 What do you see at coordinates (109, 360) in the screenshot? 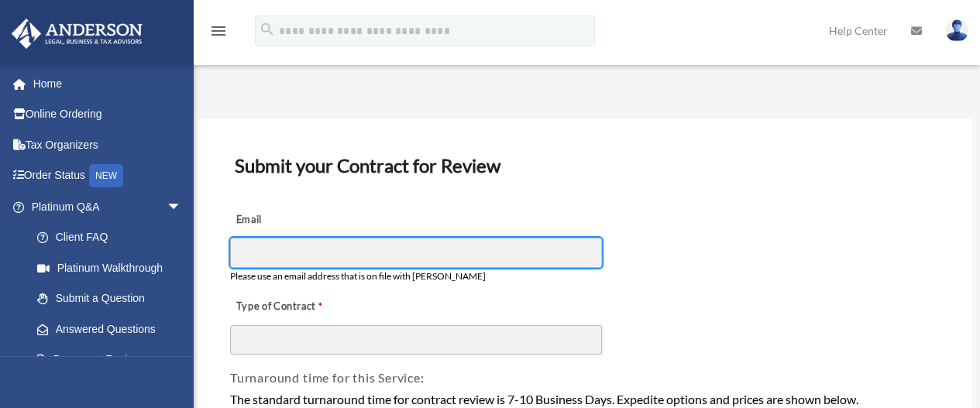
I see `a: Document Review` at bounding box center [109, 360].